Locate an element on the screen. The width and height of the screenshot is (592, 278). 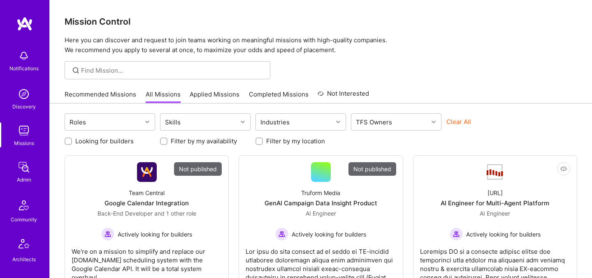
span: Back-End Developer is located at coordinates (125, 213).